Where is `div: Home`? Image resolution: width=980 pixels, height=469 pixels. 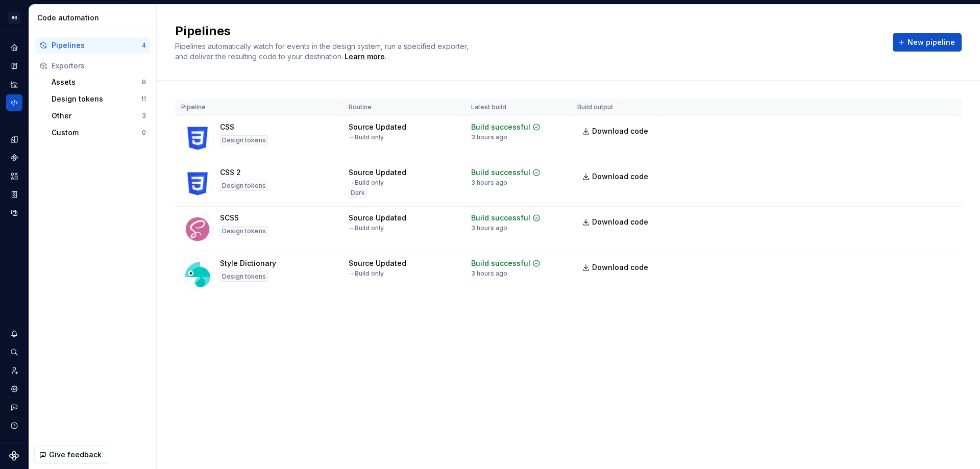 div: Home is located at coordinates (14, 48).